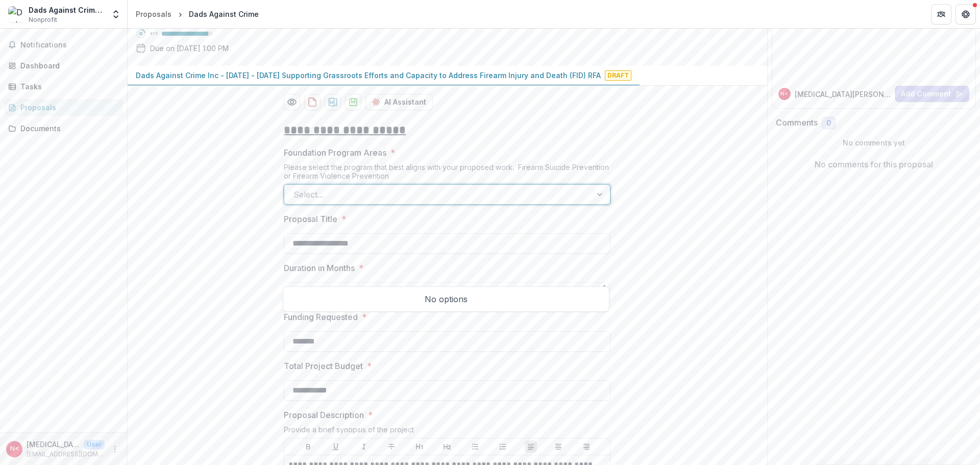 The height and width of the screenshot is (465, 980). What do you see at coordinates (197, 14) in the screenshot?
I see `nav: breadcrumb` at bounding box center [197, 14].